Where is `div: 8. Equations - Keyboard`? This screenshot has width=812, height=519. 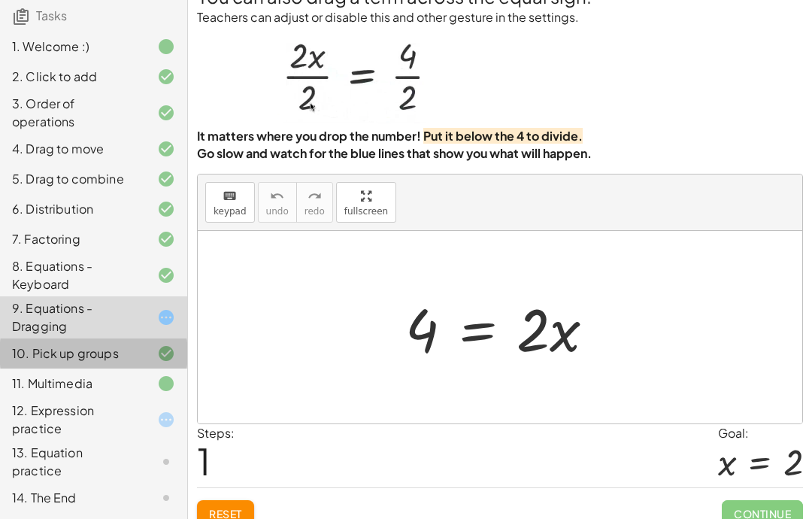 div: 8. Equations - Keyboard is located at coordinates (72, 275).